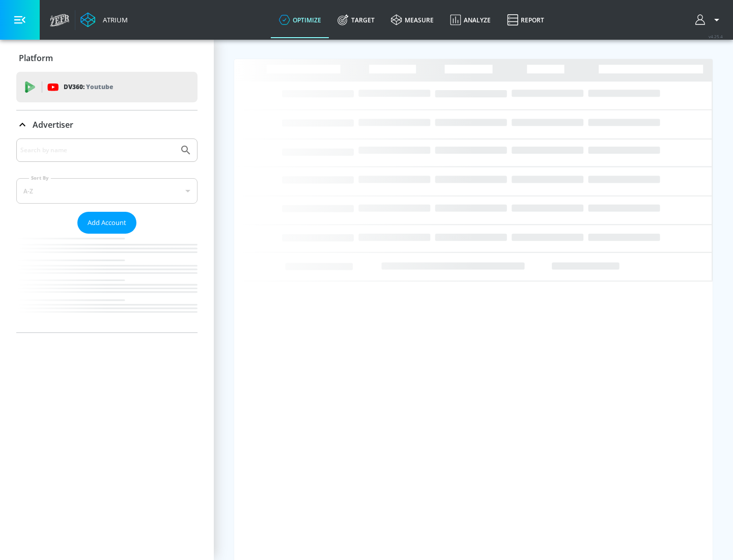 The height and width of the screenshot is (560, 733). What do you see at coordinates (104, 20) in the screenshot?
I see `a: Atrium` at bounding box center [104, 20].